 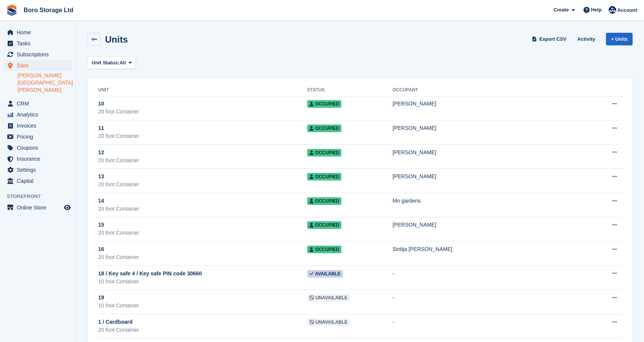 I want to click on th: Unit, so click(x=201, y=90).